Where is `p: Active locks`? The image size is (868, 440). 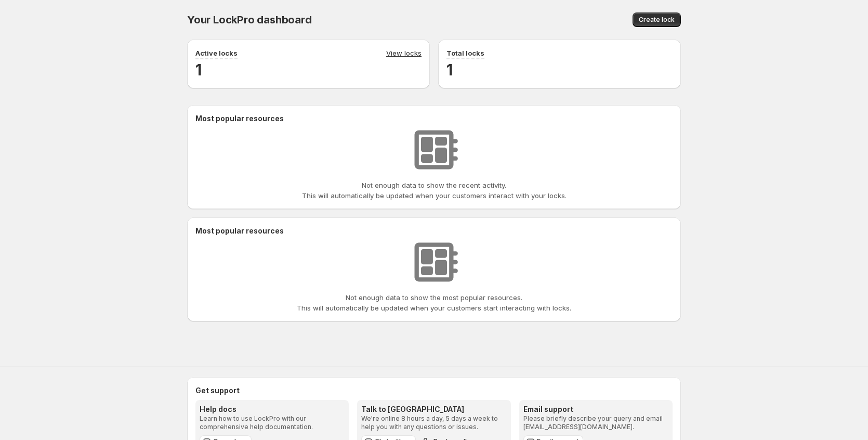 p: Active locks is located at coordinates (216, 53).